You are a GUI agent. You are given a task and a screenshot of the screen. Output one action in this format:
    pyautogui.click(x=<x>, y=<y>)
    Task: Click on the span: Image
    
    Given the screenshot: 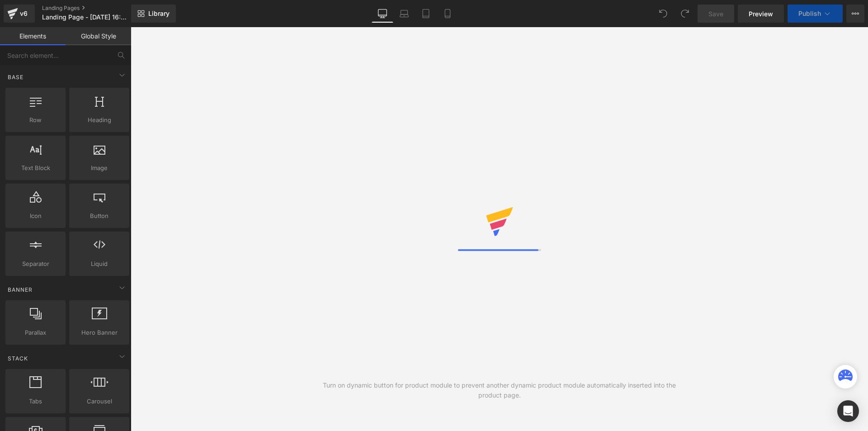 What is the action you would take?
    pyautogui.click(x=99, y=168)
    